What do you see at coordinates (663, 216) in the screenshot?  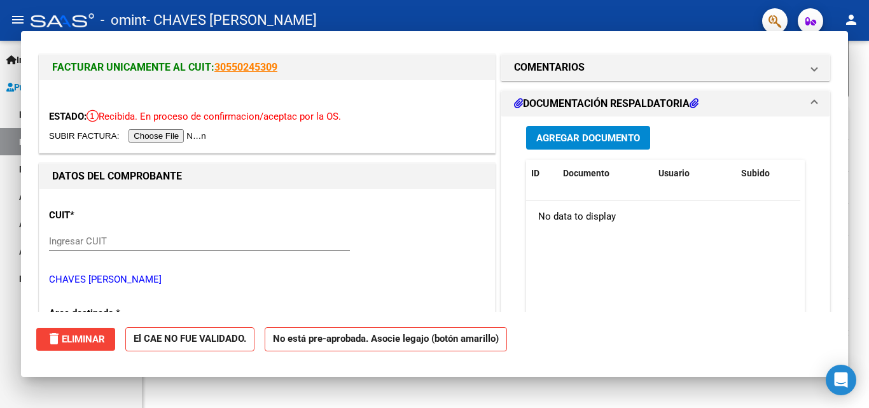 I see `div: No data to display` at bounding box center [663, 216].